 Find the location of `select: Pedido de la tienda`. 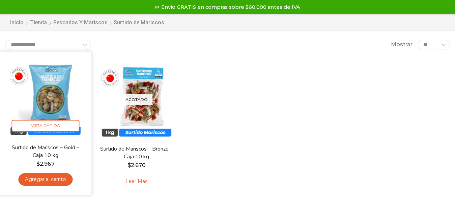

select: Pedido de la tienda is located at coordinates (48, 45).